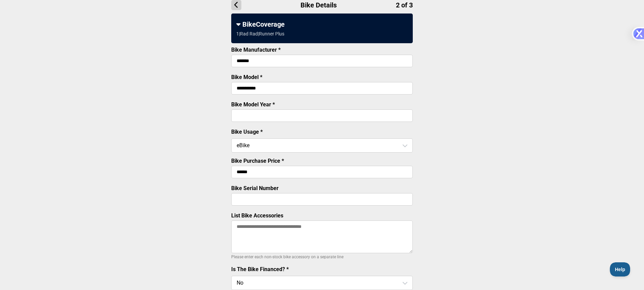 Image resolution: width=644 pixels, height=290 pixels. I want to click on img: Xilo Logo, so click(638, 34).